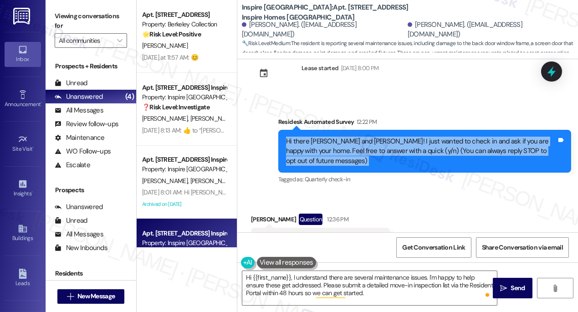 The image size is (578, 312). I want to click on div: New Inbounds, so click(81, 248).